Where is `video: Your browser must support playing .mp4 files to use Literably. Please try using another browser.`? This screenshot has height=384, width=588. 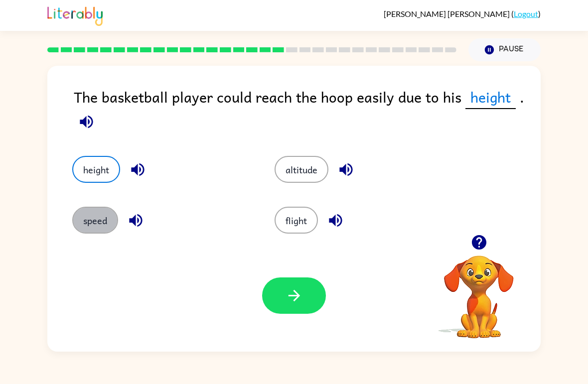
video: Your browser must support playing .mp4 files to use Literably. Please try using another browser. is located at coordinates (479, 290).